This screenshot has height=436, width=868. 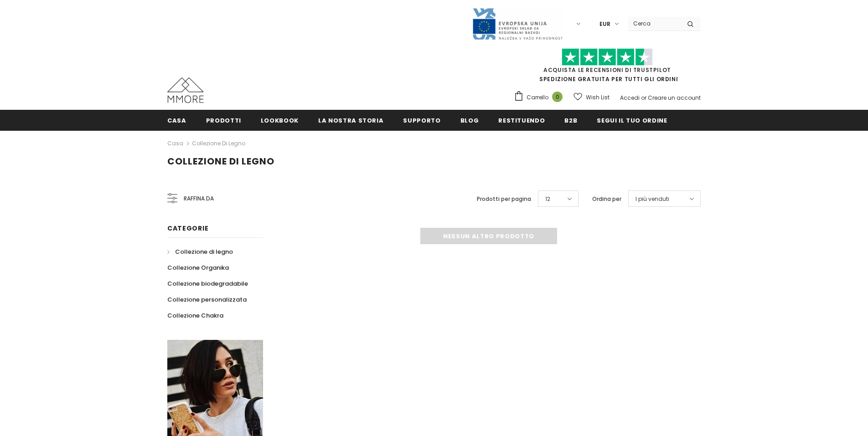 I want to click on a: Wish List, so click(x=591, y=97).